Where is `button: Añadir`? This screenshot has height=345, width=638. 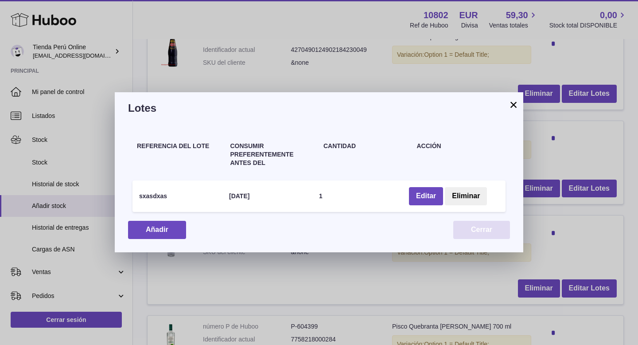 button: Añadir is located at coordinates (157, 230).